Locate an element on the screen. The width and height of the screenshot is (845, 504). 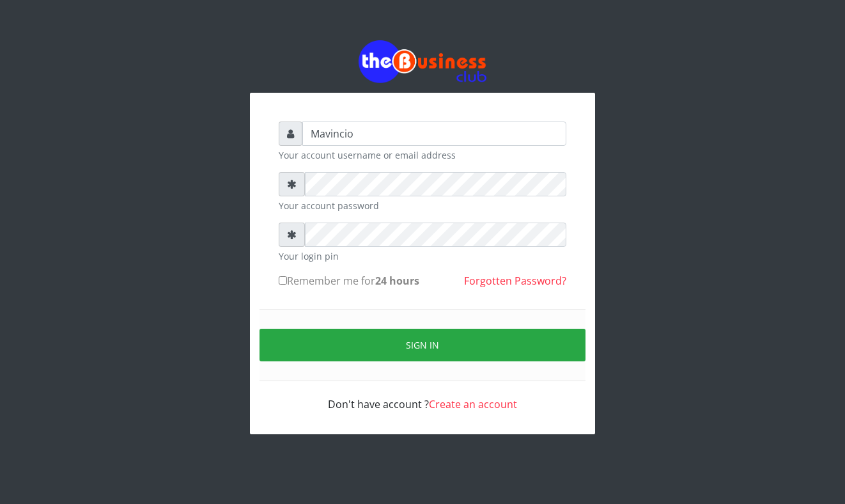
label: Remember me for is located at coordinates (349, 280).